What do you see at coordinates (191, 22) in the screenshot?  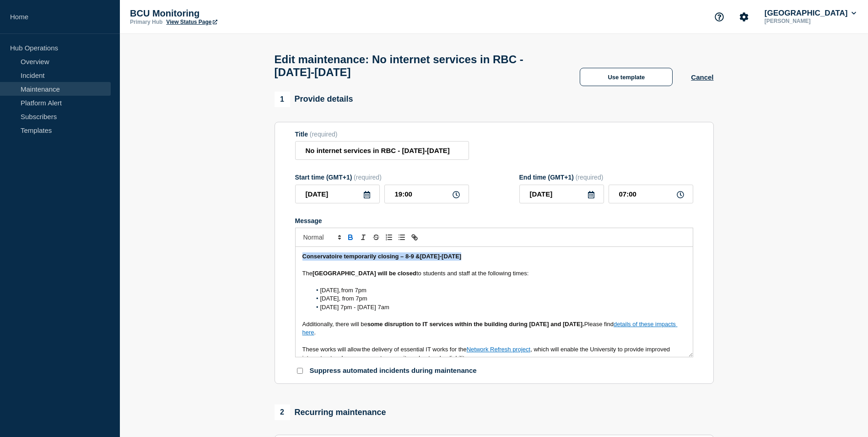 I see `a: View Status Page` at bounding box center [191, 22].